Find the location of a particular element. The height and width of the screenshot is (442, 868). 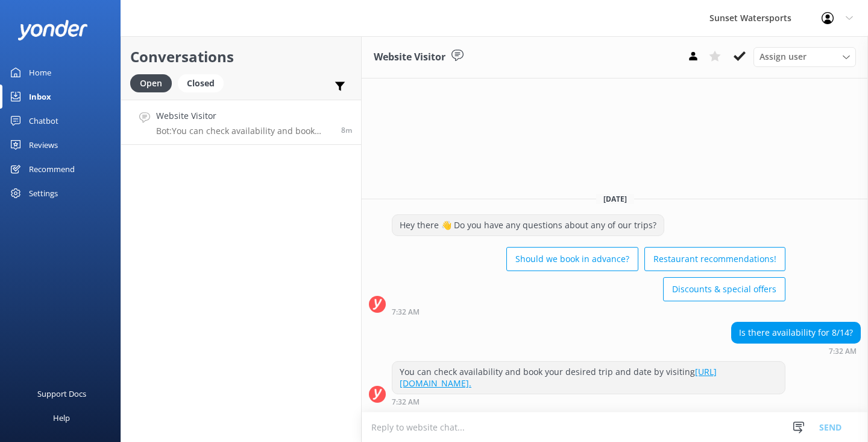

div: You can check availability and book your desired trip and date by visiting is located at coordinates (588, 377).